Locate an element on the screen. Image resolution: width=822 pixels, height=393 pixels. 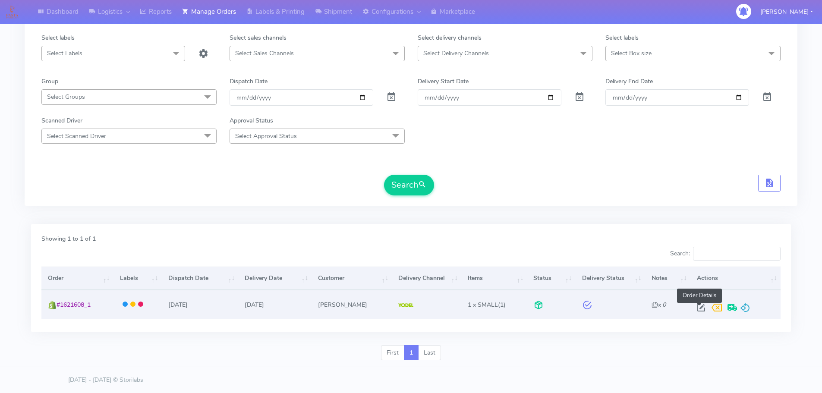
th: Notes: activate to sort column ascending is located at coordinates (667, 278).